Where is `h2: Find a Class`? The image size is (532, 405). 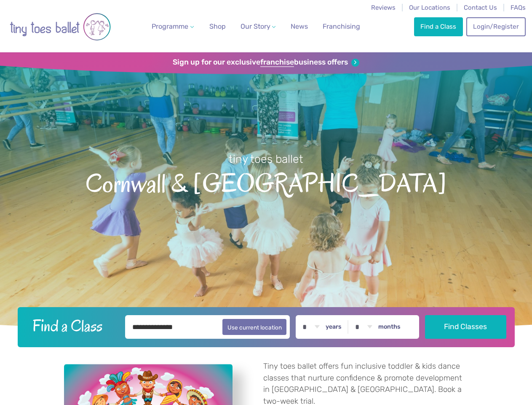
h2: Find a Class is located at coordinates (72, 326).